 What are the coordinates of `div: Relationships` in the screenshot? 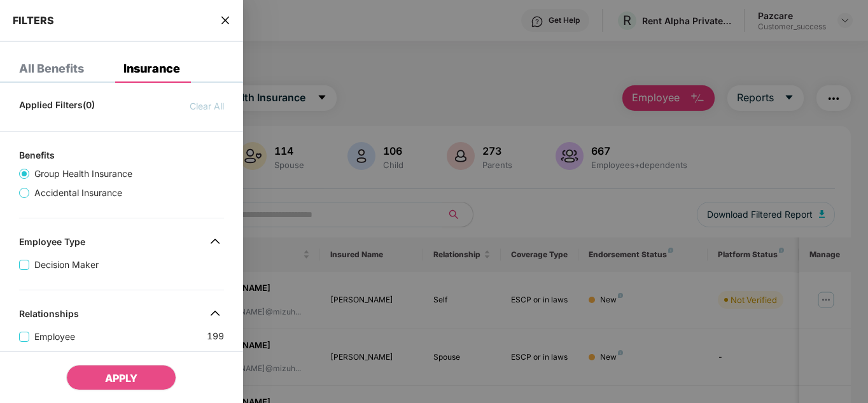 It's located at (49, 316).